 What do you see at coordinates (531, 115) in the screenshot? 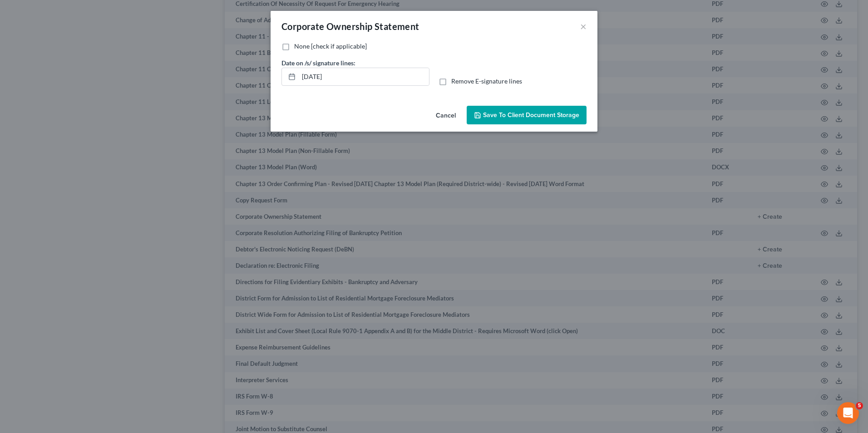
I see `span: Save to Client Document Storage` at bounding box center [531, 115].